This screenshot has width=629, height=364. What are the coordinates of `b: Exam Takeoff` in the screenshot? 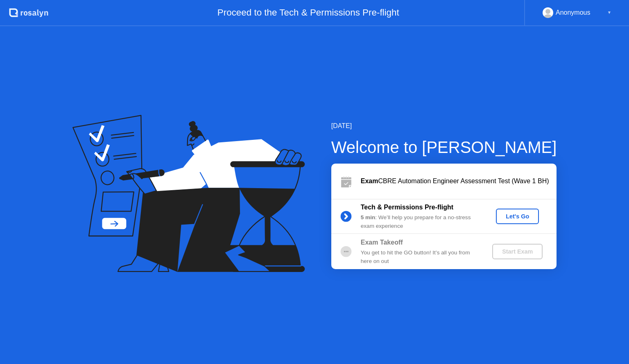 It's located at (381, 242).